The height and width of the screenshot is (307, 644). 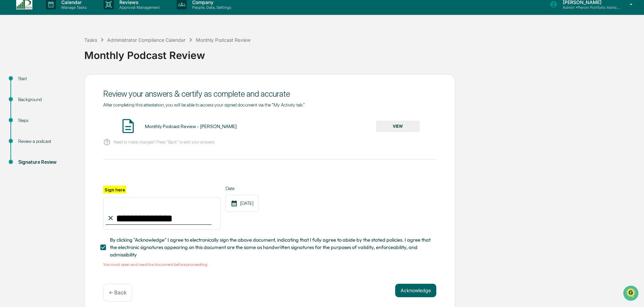 What do you see at coordinates (46, 141) in the screenshot?
I see `div: Review a podcast` at bounding box center [46, 141].